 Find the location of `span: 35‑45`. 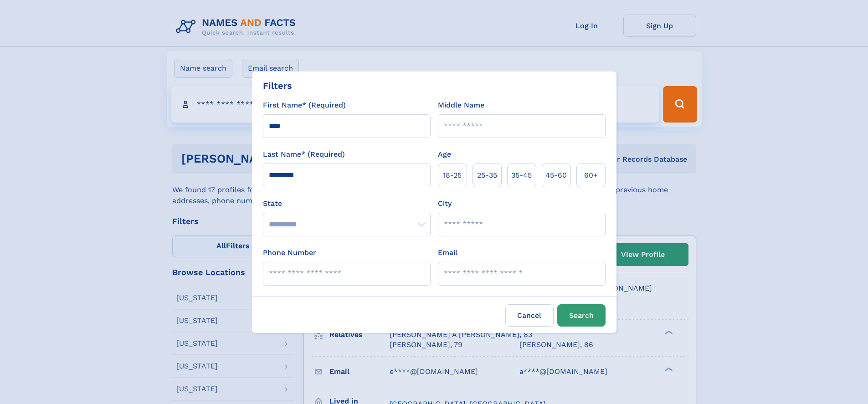

span: 35‑45 is located at coordinates (521, 175).